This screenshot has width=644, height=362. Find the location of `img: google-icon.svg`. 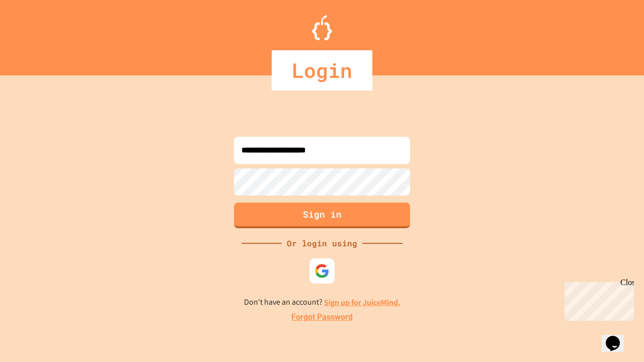

img: google-icon.svg is located at coordinates (322, 271).